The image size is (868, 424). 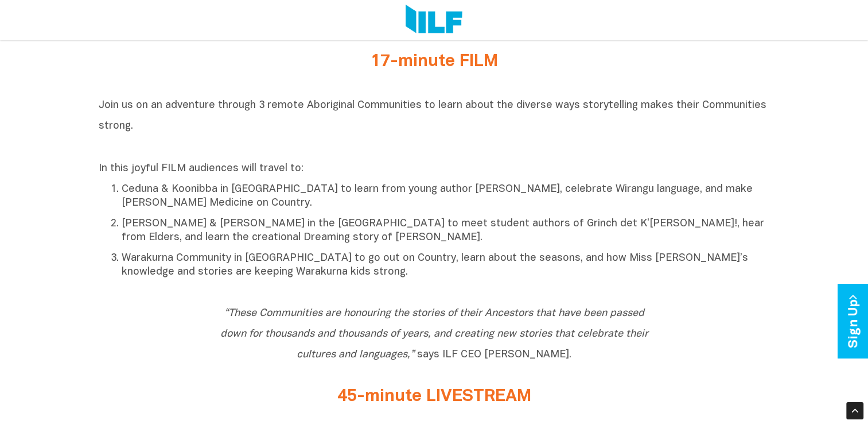 What do you see at coordinates (435, 169) in the screenshot?
I see `p: In this joyful FILM audiences will travel to:` at bounding box center [435, 169].